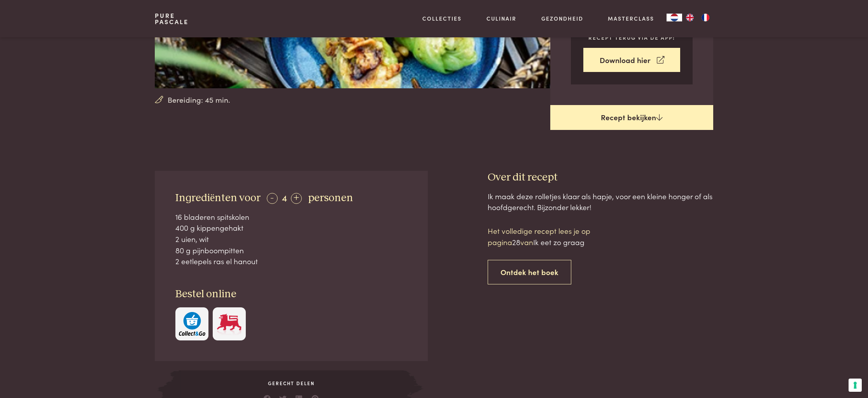 This screenshot has height=398, width=868. Describe the element at coordinates (501, 18) in the screenshot. I see `a: Culinair` at that location.